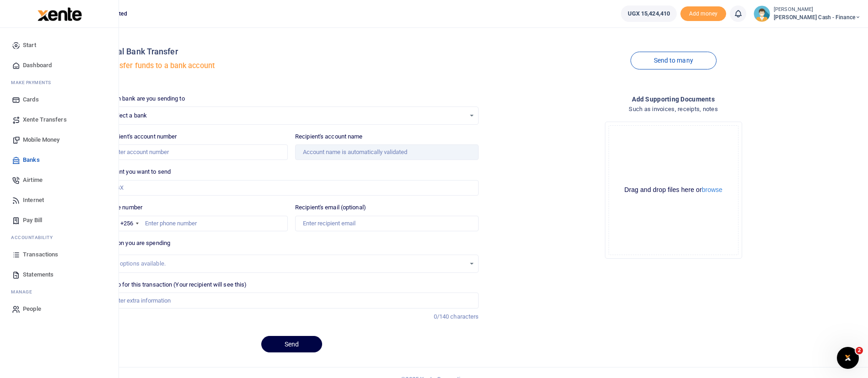 This screenshot has height=378, width=868. I want to click on label: Reason you are spending, so click(137, 243).